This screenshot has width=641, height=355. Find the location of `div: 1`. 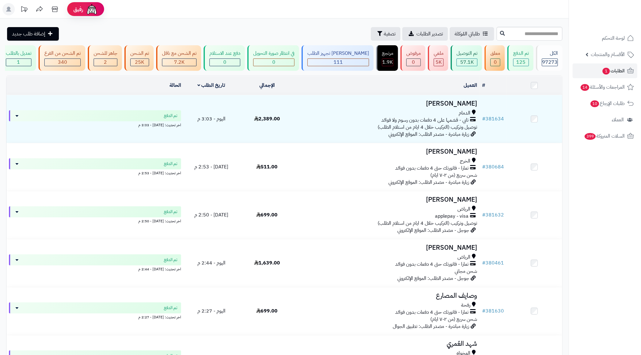

div: 1 is located at coordinates (18, 62).